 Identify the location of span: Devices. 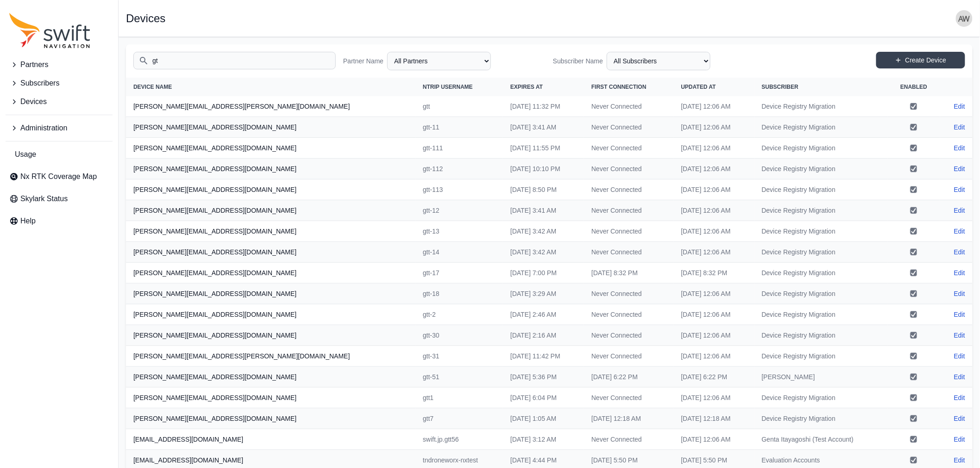
(33, 102).